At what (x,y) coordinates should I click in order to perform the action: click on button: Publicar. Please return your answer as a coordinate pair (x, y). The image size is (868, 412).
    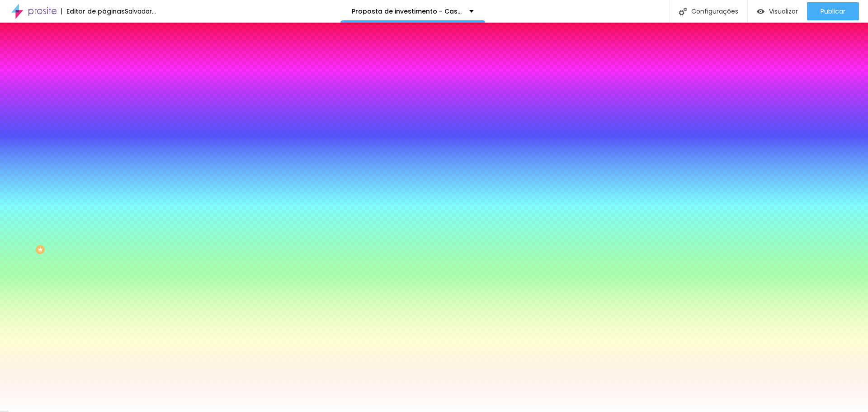
    Looking at the image, I should click on (833, 11).